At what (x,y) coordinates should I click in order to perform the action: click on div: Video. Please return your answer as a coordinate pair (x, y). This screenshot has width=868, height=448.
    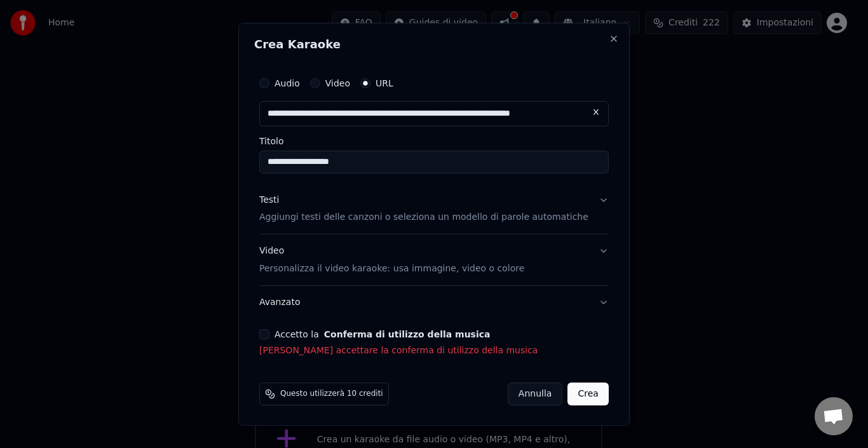
    Looking at the image, I should click on (391, 259).